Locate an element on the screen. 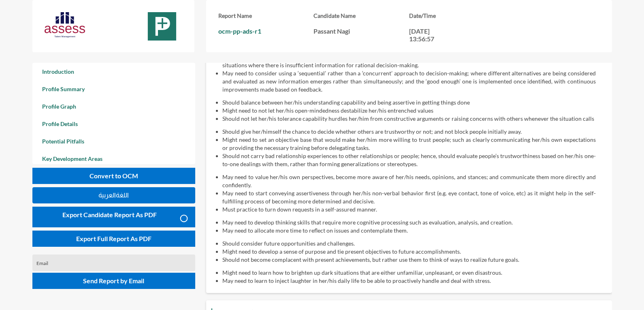 This screenshot has height=310, width=644. li: Might need to learn how to brighten up dark situations that are either unfamiliar, unpleasant, or... is located at coordinates (409, 272).